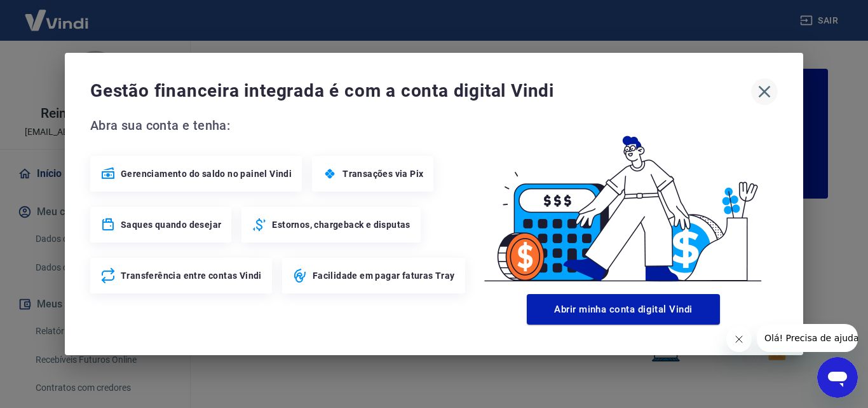 Image resolution: width=868 pixels, height=408 pixels. What do you see at coordinates (341, 225) in the screenshot?
I see `span: Estornos, chargeback e disputas` at bounding box center [341, 225].